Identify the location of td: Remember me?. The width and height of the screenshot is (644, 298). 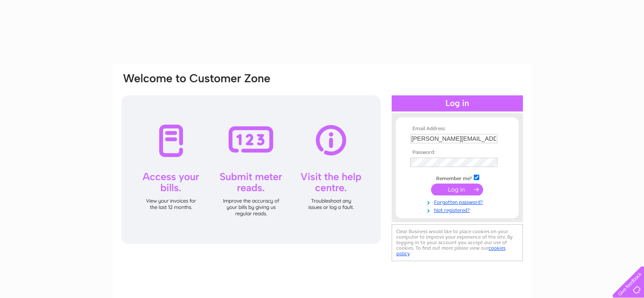
(457, 178).